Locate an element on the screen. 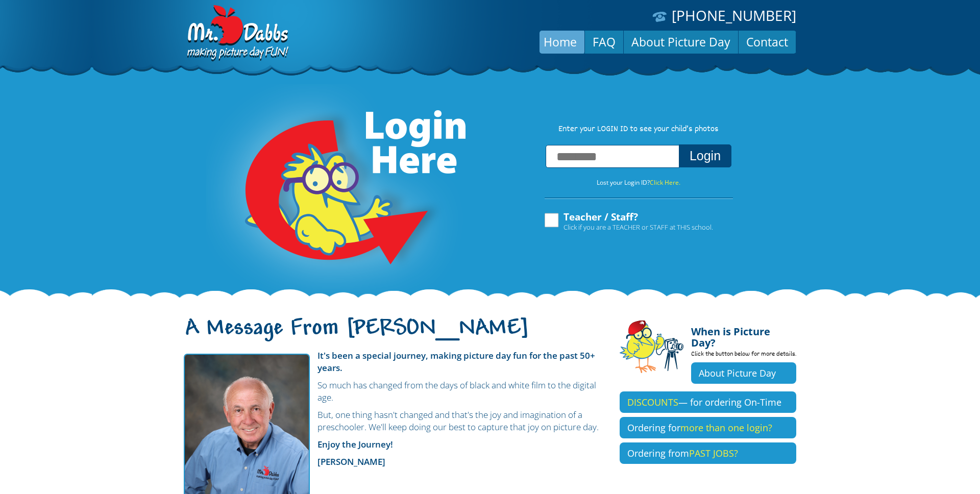 Image resolution: width=980 pixels, height=494 pixels. a: FAQ is located at coordinates (604, 42).